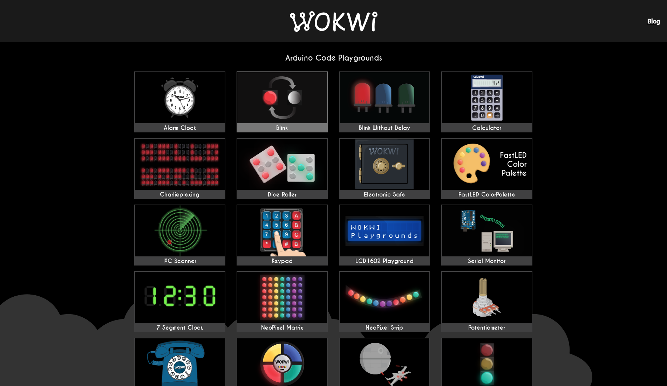 The height and width of the screenshot is (386, 667). What do you see at coordinates (282, 231) in the screenshot?
I see `img: Keypad` at bounding box center [282, 231].